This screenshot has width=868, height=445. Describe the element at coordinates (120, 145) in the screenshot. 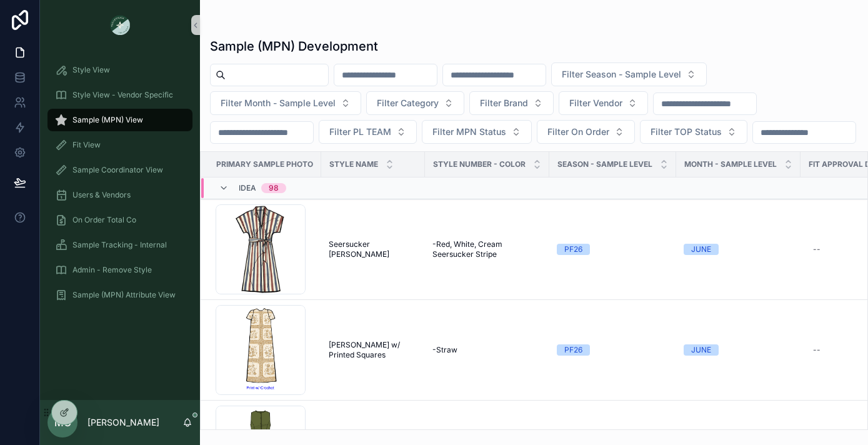

I see `a: Fit View` at that location.